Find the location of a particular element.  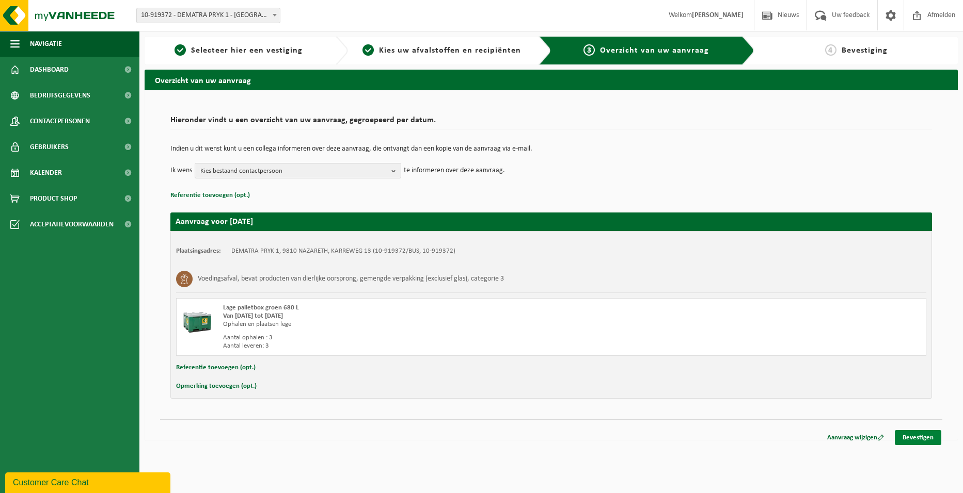

span: Navigatie is located at coordinates (46, 44).